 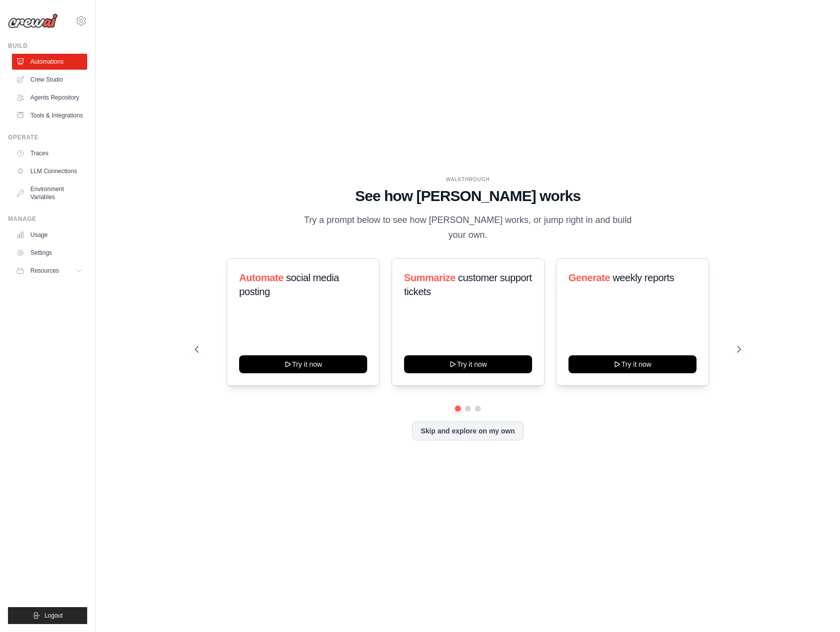 What do you see at coordinates (430, 278) in the screenshot?
I see `span: Summarize` at bounding box center [430, 278].